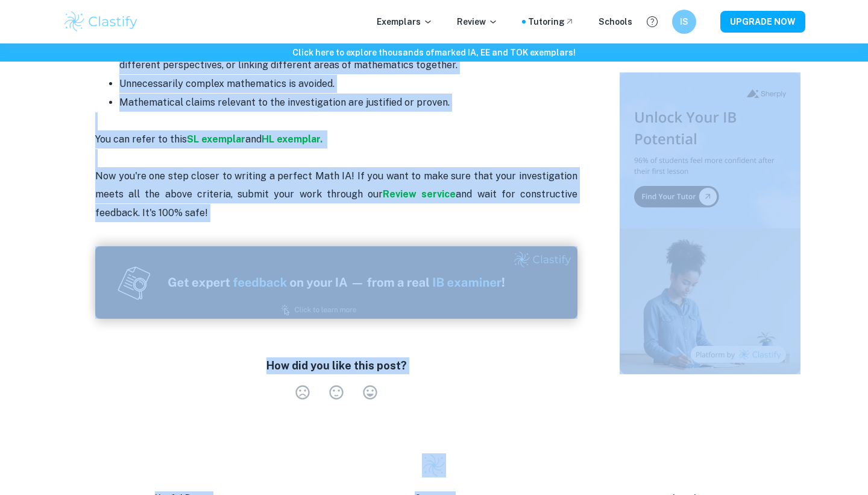 Image resolution: width=868 pixels, height=495 pixels. What do you see at coordinates (100, 21) in the screenshot?
I see `a: Clastify logo` at bounding box center [100, 21].